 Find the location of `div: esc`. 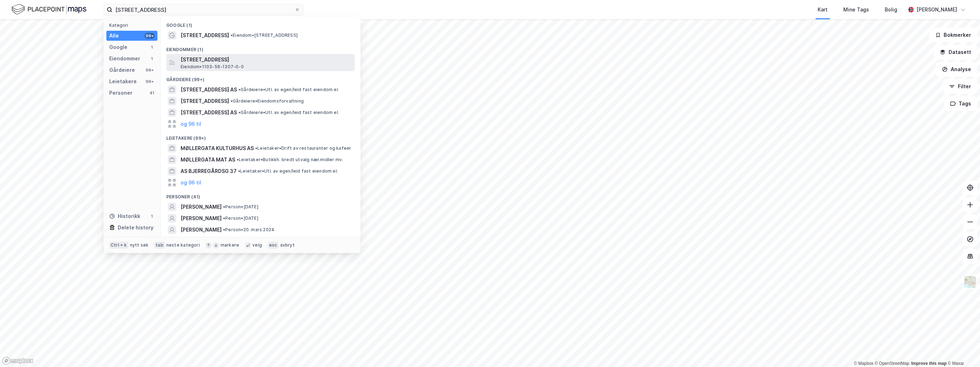

div: esc is located at coordinates (273, 245).